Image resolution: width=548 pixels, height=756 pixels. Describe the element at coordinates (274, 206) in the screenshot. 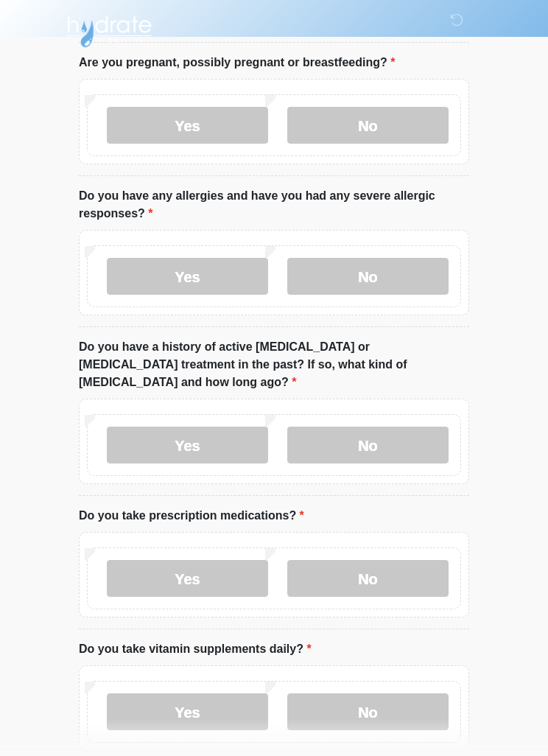

I see `label: Do you have any allergies and have you had any severe allergic responses?` at that location.